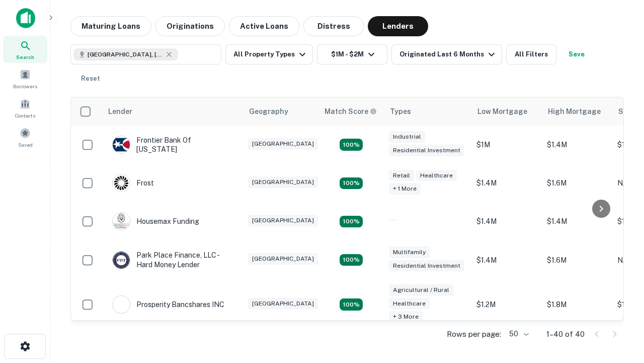 This screenshot has height=363, width=644. What do you see at coordinates (111, 26) in the screenshot?
I see `button: Maturing Loans` at bounding box center [111, 26].